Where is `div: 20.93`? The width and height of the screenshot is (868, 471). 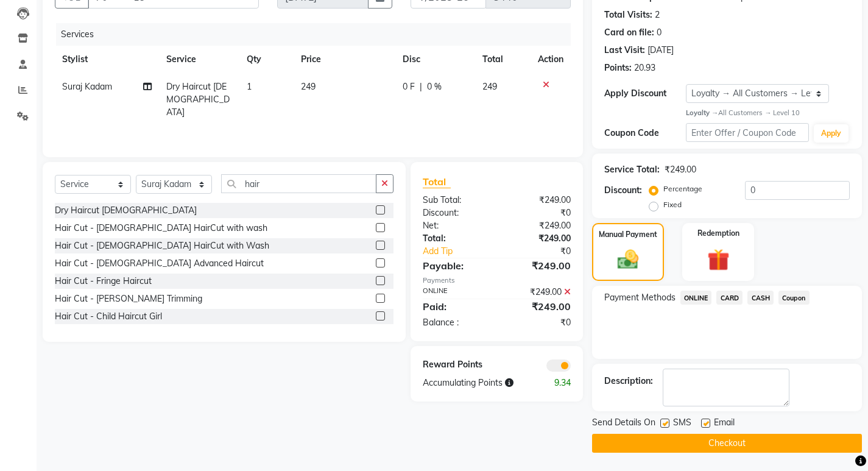 div: 20.93 is located at coordinates (645, 68).